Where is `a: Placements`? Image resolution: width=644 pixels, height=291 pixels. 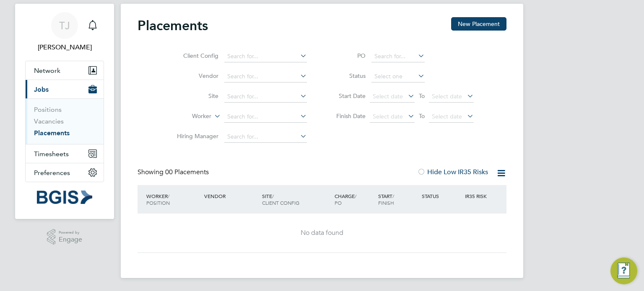
a: Placements is located at coordinates (52, 133).